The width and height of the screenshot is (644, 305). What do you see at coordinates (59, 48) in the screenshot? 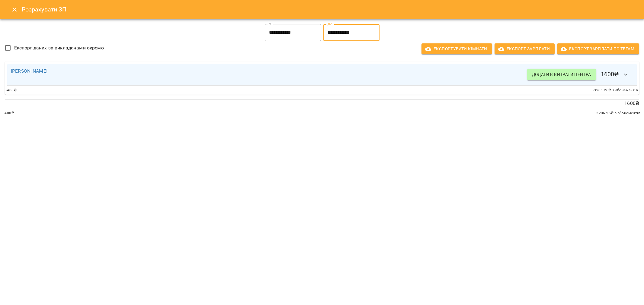
I see `span: Експорт даних за викладачами окремо` at bounding box center [59, 48].